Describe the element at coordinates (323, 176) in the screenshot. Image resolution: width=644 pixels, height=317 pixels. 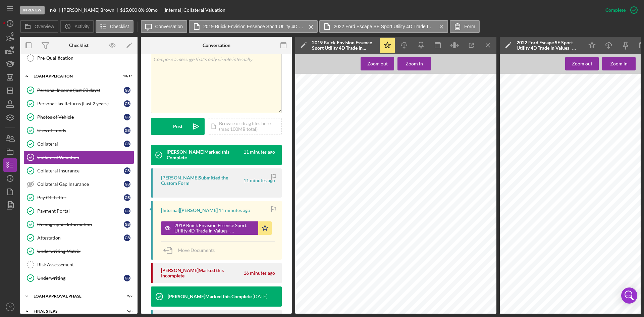
I see `span: FWD` at that location.